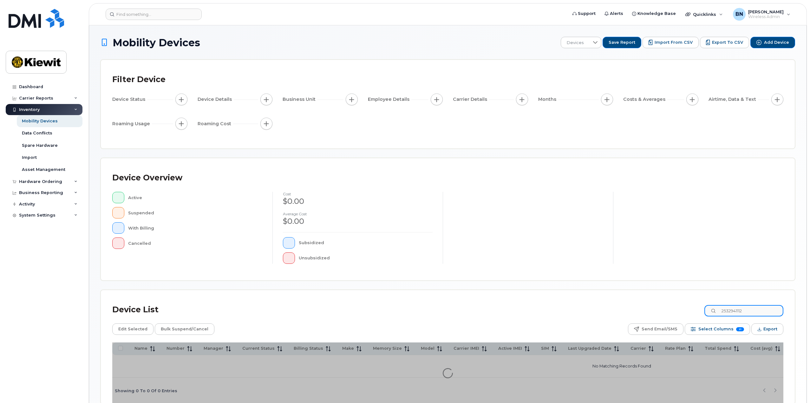 This screenshot has width=810, height=403. Describe the element at coordinates (724, 42) in the screenshot. I see `a: Export to CSV` at that location.